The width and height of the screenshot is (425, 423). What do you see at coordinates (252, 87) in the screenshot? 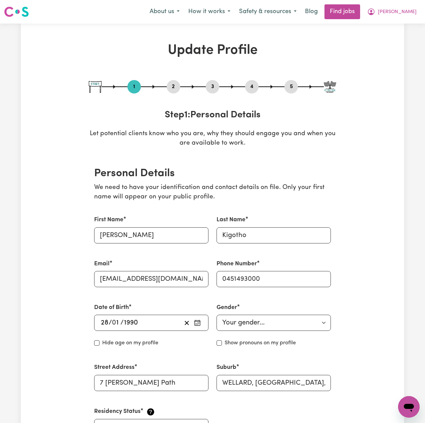
I see `button: Go to step 4` at bounding box center [252, 87].